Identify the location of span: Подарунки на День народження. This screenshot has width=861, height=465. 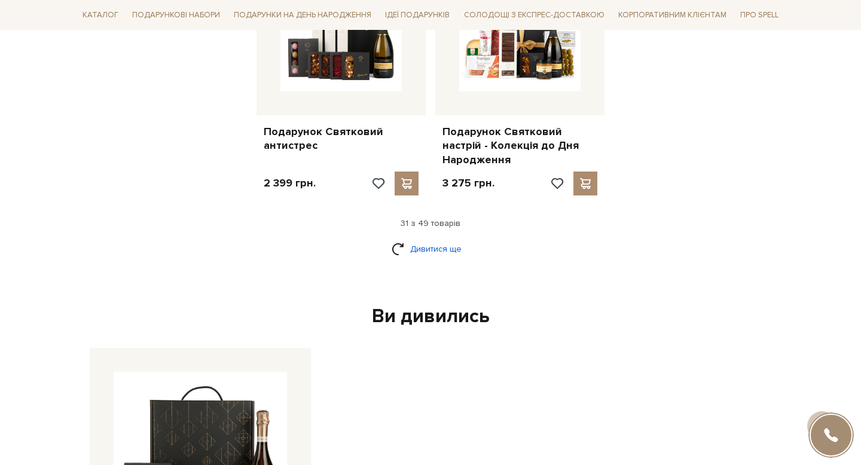
(302, 15).